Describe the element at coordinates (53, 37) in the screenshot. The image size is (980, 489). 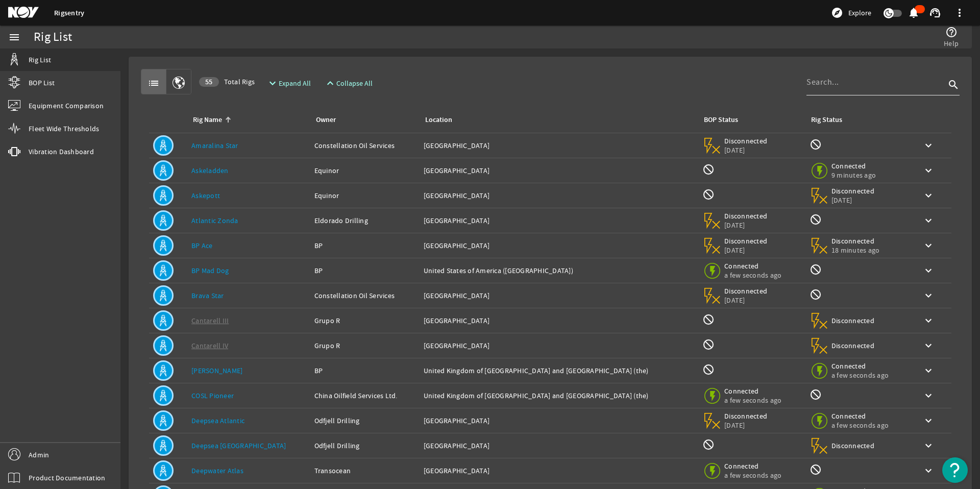
I see `div: Rig List` at that location.